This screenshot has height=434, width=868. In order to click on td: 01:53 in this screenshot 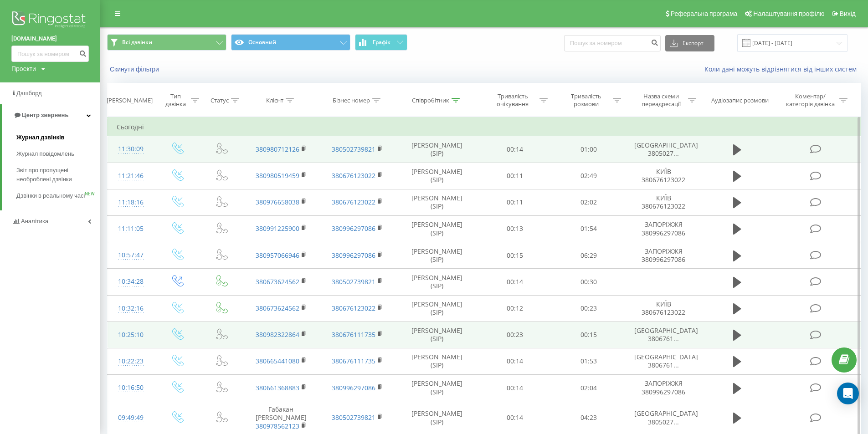, I will do `click(588, 361)`.